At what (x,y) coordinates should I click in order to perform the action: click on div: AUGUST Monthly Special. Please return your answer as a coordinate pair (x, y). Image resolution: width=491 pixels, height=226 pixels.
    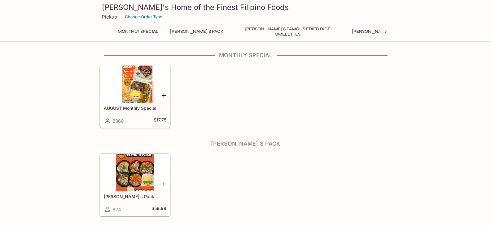
    Looking at the image, I should click on (135, 84).